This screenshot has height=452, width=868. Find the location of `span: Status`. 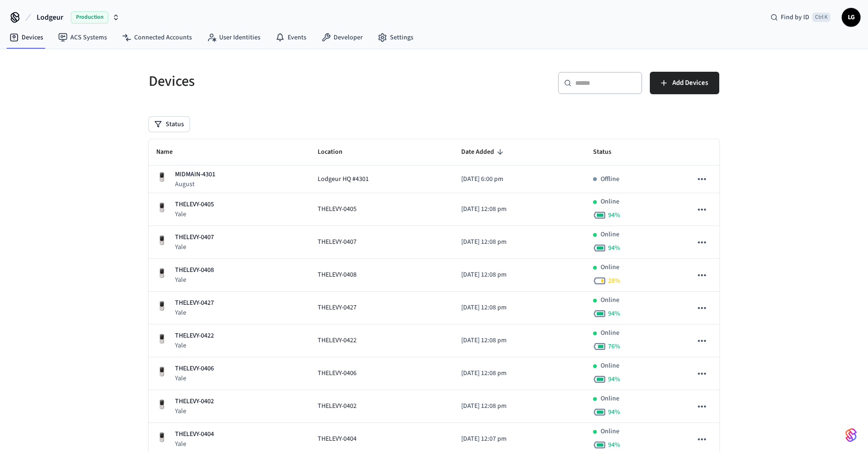

span: Status is located at coordinates (608, 152).